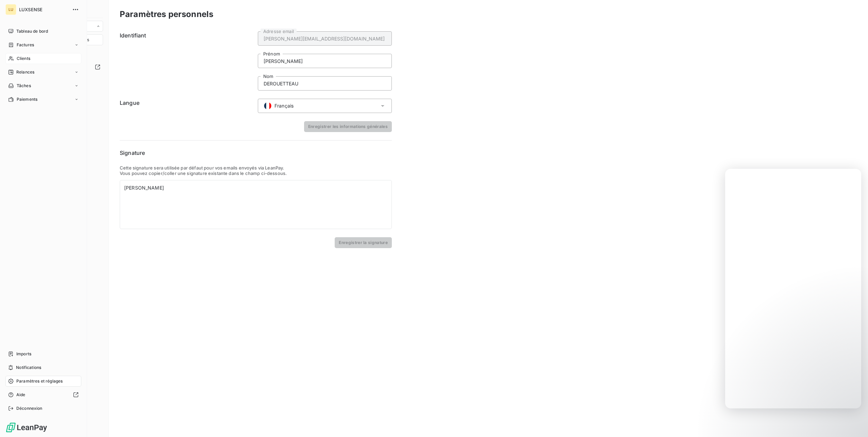 Image resolution: width=868 pixels, height=437 pixels. Describe the element at coordinates (348, 126) in the screenshot. I see `button: Enregistrer les informations générales` at that location.